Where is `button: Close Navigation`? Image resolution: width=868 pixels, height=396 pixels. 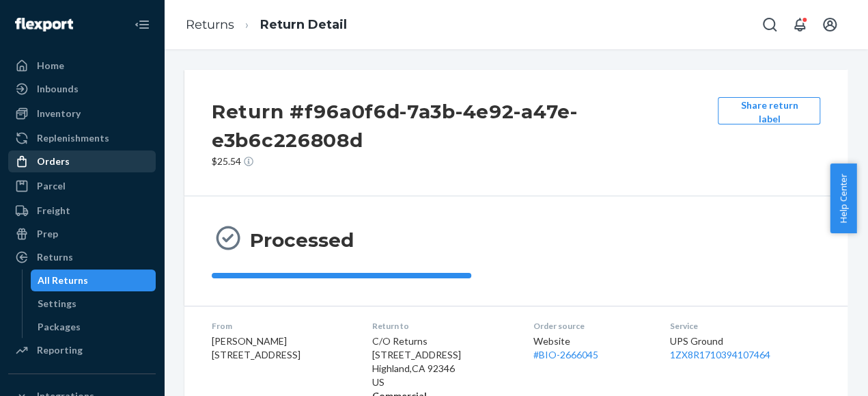
button: Close Navigation is located at coordinates (142, 24).